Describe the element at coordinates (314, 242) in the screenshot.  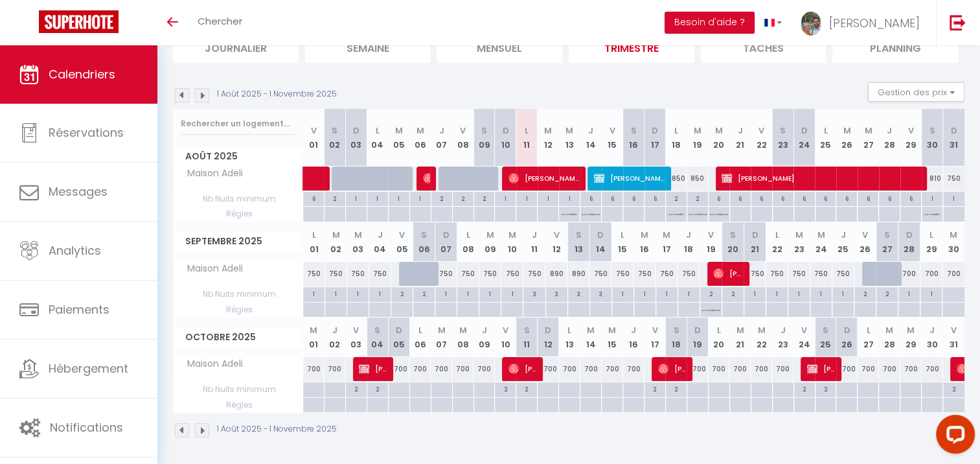
I see `th: 01` at that location.